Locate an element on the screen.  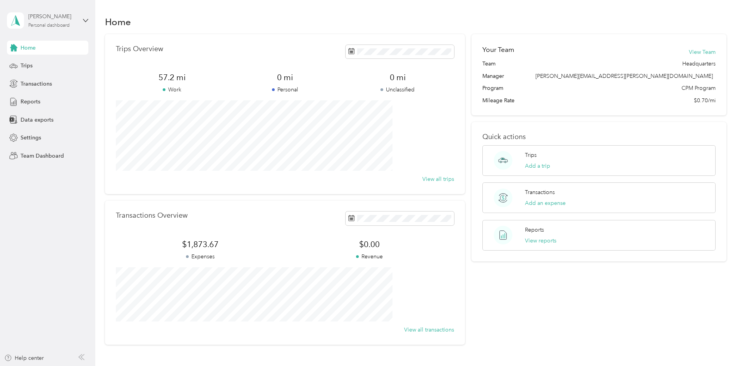
p: Trips Overview is located at coordinates (139, 49).